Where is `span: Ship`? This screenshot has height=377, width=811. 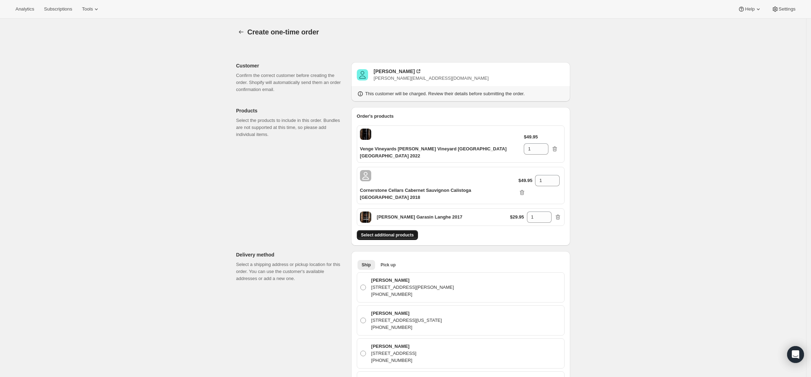
span: Ship is located at coordinates (366, 265).